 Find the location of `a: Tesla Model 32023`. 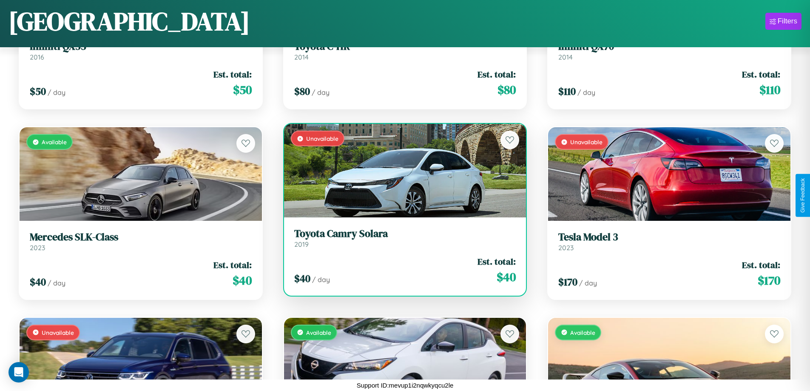

a: Tesla Model 32023 is located at coordinates (670, 241).